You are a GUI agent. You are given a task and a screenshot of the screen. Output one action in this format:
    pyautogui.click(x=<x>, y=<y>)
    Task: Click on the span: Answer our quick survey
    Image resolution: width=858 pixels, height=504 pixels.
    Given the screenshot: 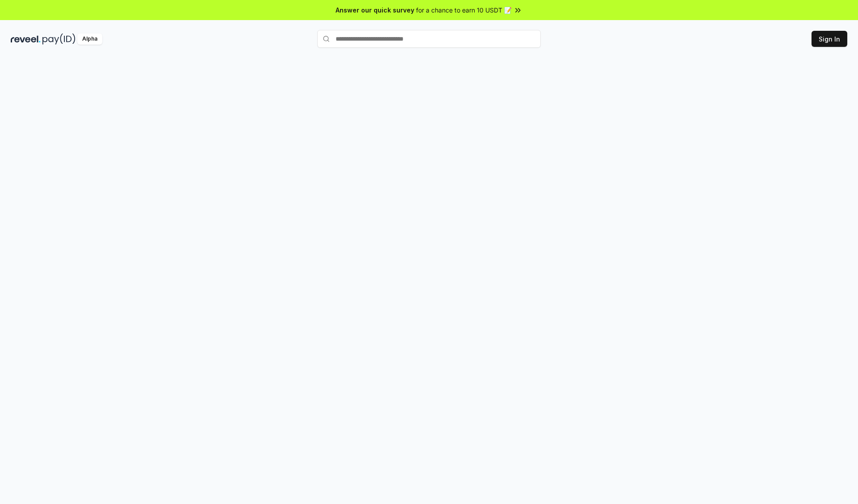 What is the action you would take?
    pyautogui.click(x=375, y=10)
    